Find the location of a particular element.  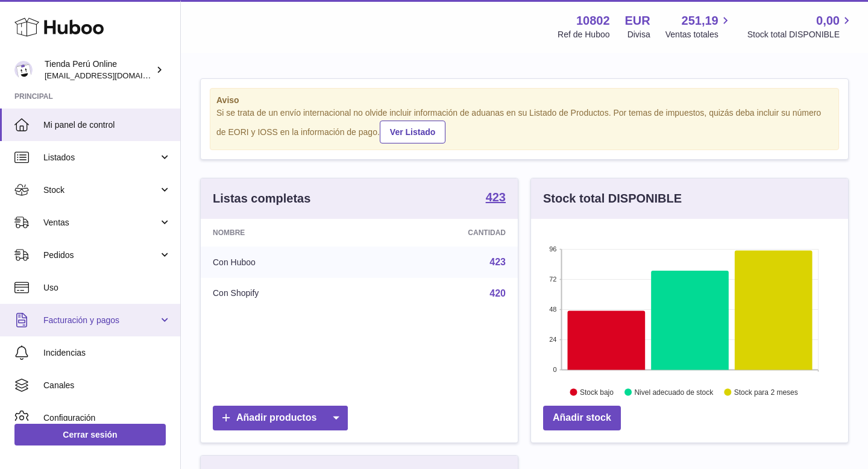

div: Divisa is located at coordinates (639, 34).